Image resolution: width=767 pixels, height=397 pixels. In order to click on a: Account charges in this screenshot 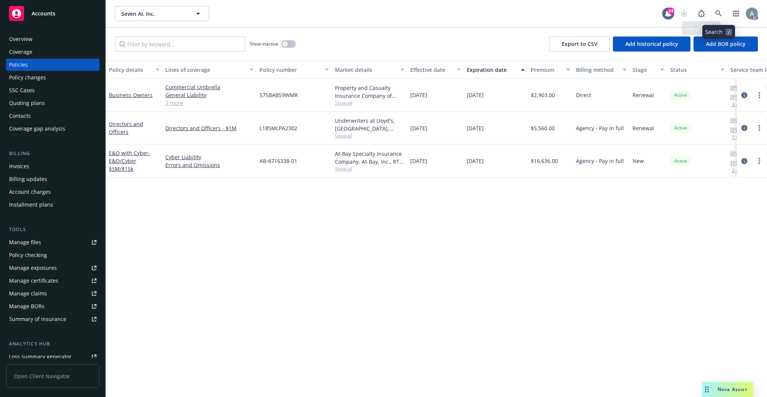, I will do `click(53, 192)`.